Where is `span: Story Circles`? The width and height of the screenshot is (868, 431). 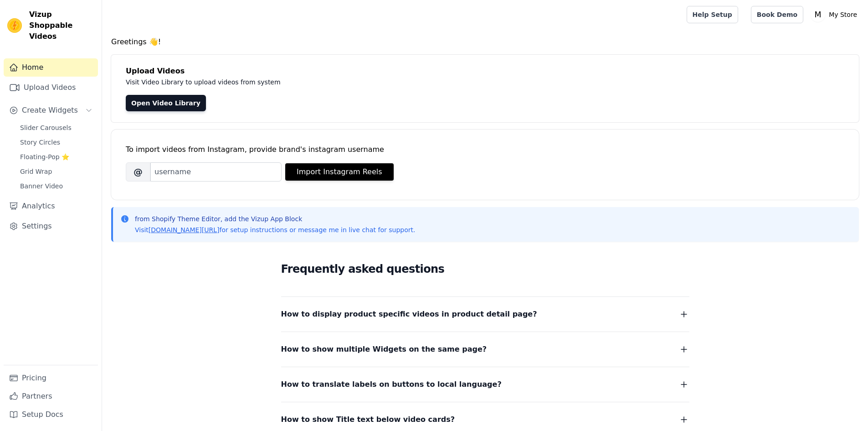
span: Story Circles is located at coordinates (40, 142).